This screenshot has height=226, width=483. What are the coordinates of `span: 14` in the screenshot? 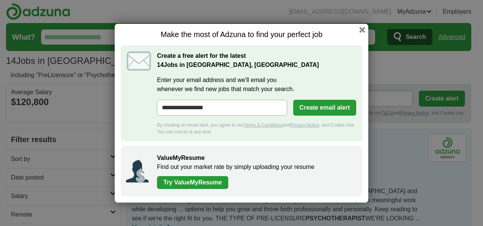 It's located at (160, 65).